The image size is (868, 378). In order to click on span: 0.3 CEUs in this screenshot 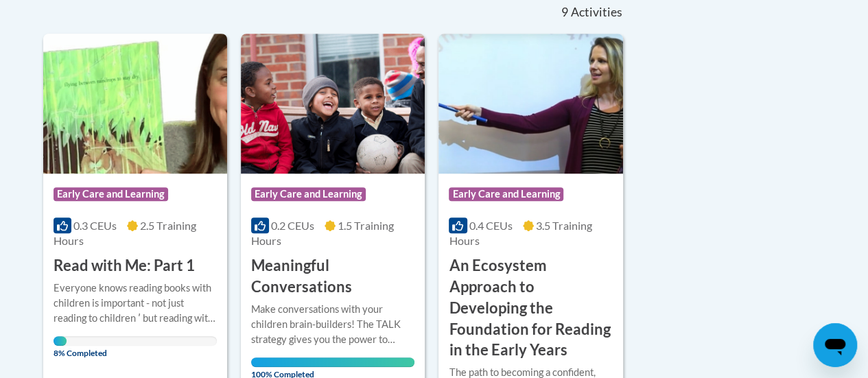, I will do `click(94, 225)`.